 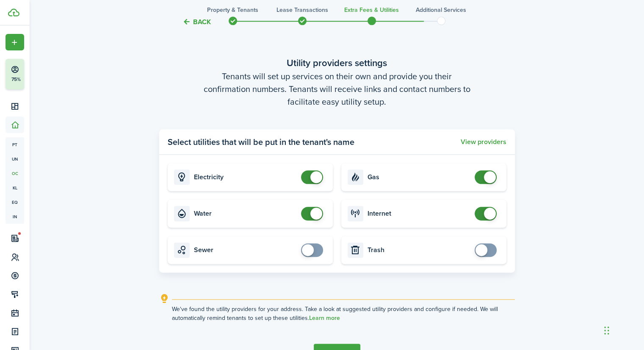 I want to click on a: eq, so click(x=15, y=202).